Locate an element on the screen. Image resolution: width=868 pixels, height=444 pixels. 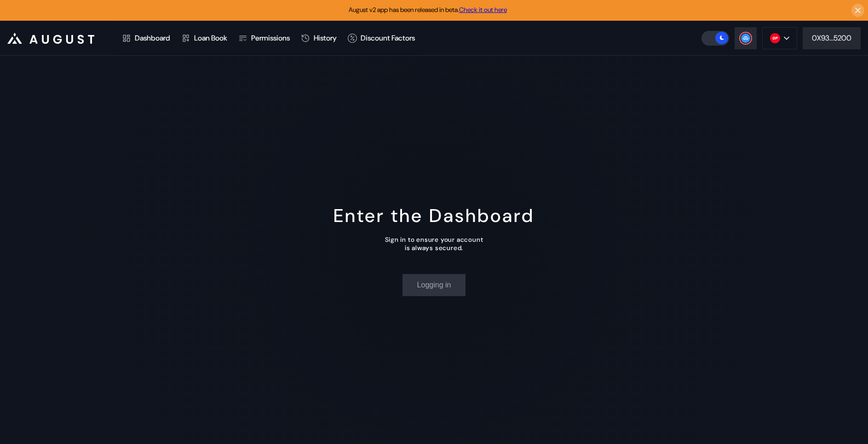
a: History is located at coordinates (319, 38).